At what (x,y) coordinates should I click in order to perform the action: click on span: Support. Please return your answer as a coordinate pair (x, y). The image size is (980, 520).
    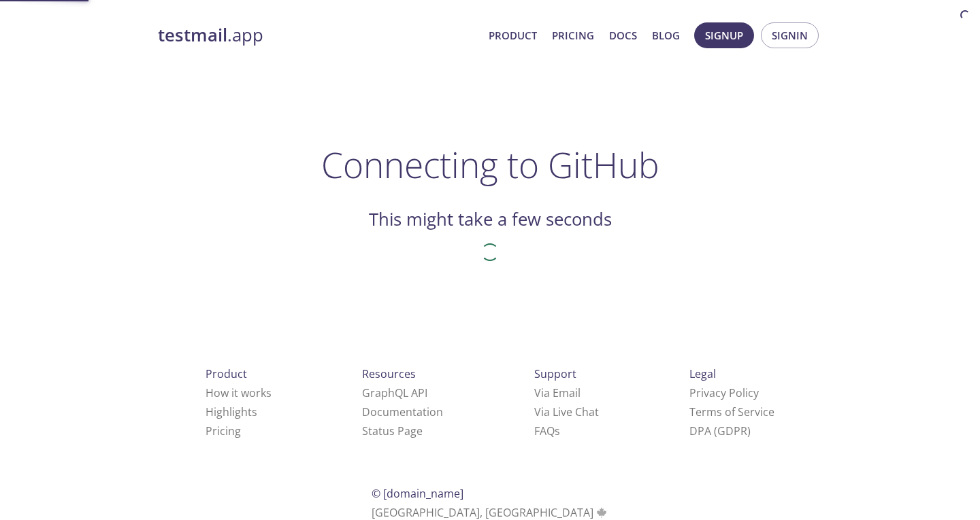
    Looking at the image, I should click on (555, 374).